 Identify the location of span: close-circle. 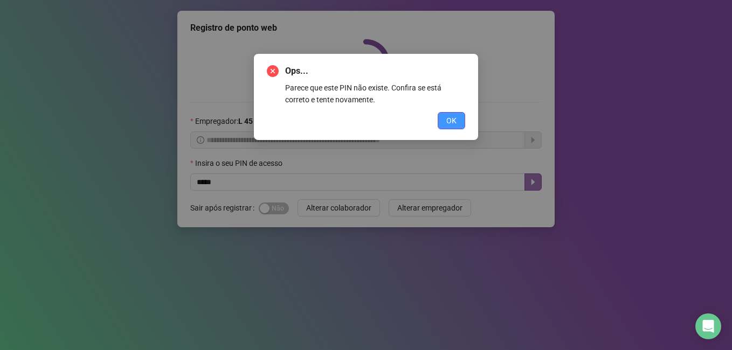
(273, 71).